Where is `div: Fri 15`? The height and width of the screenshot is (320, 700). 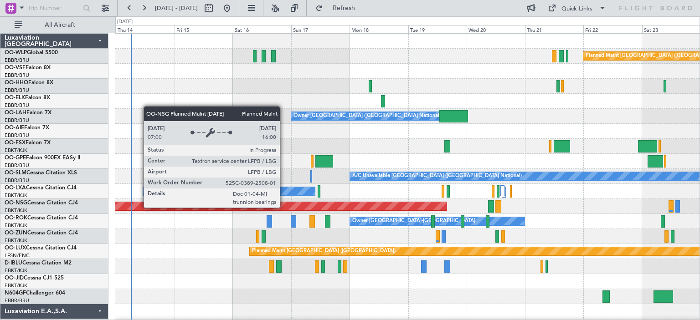
div: Fri 15 is located at coordinates (204, 29).